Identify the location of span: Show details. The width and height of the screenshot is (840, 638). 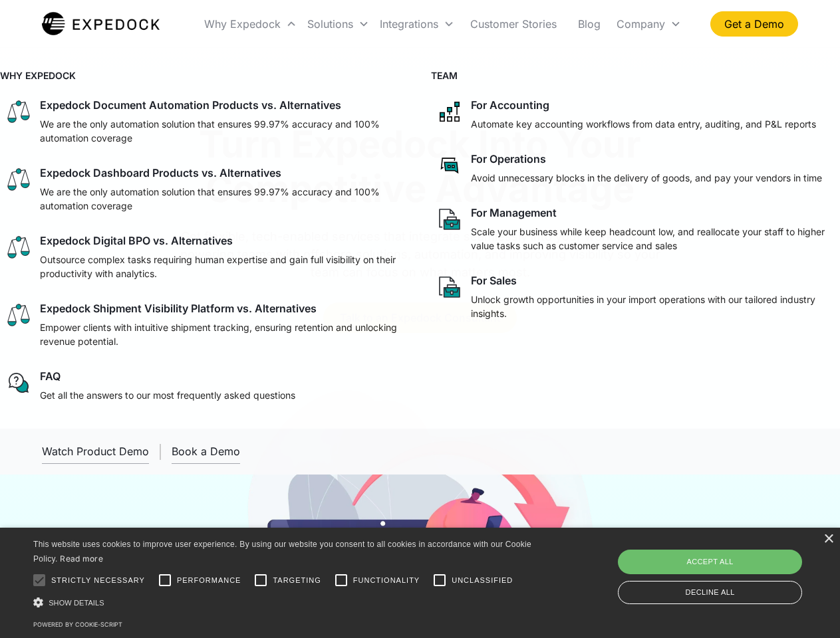
(76, 603).